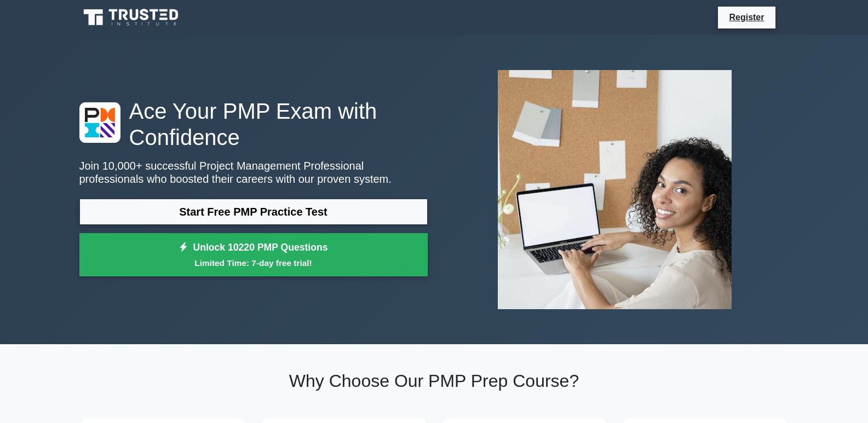 This screenshot has width=868, height=423. Describe the element at coordinates (254, 124) in the screenshot. I see `h1: Ace Your PMP Exam with Confidence` at that location.